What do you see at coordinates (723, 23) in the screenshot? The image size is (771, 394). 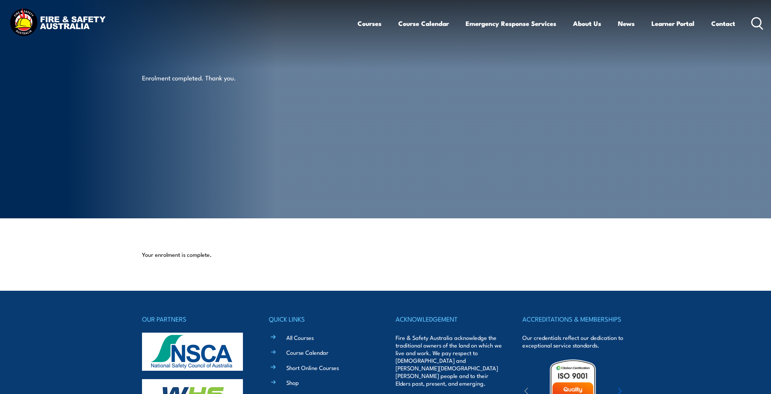 I see `a: Contact` at bounding box center [723, 23].